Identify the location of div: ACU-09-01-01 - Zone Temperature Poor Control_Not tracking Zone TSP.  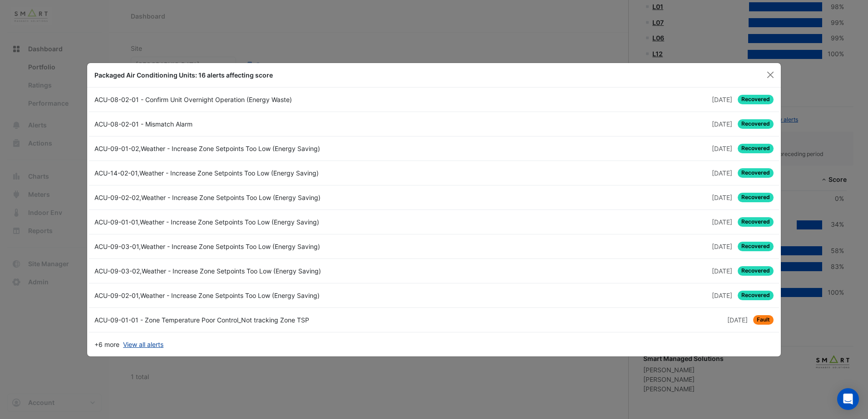
(262, 320).